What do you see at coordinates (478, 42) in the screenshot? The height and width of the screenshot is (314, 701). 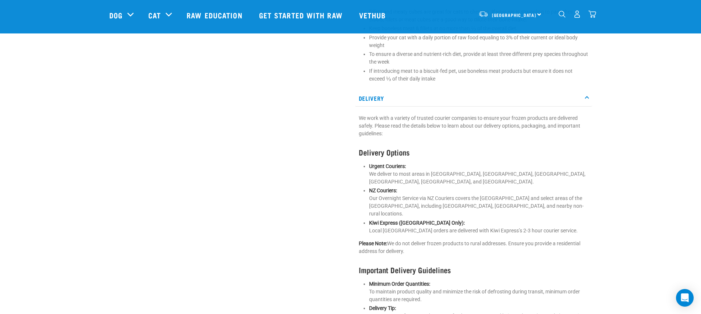 I see `p: Provide your cat with a daily portion of raw food equaling to 3% of their current or ideal body w...` at bounding box center [478, 42].